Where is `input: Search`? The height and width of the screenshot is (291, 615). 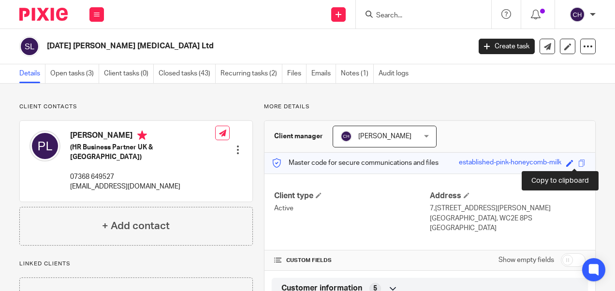
input: Search is located at coordinates (418, 16).